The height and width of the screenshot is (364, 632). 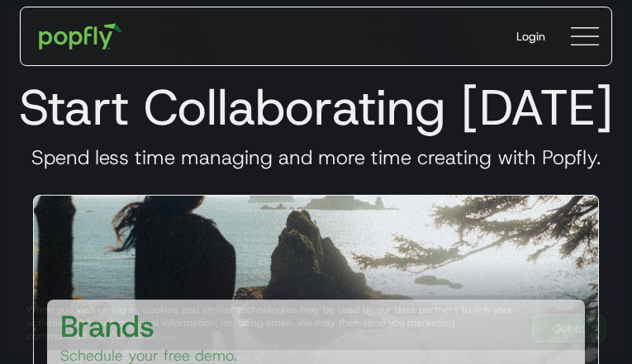 What do you see at coordinates (531, 37) in the screenshot?
I see `a: Login` at bounding box center [531, 37].